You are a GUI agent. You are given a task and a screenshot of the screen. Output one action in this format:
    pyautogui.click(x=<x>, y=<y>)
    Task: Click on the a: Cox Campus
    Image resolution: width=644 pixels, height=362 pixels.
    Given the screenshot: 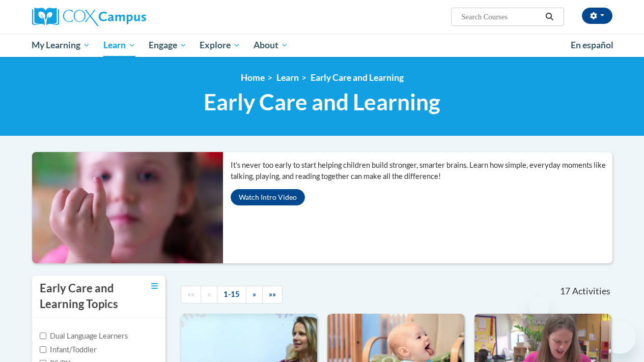 What is the action you would take?
    pyautogui.click(x=124, y=17)
    